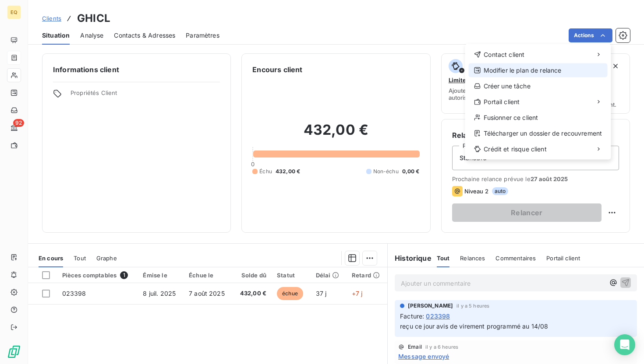 The height and width of the screenshot is (364, 644). Describe the element at coordinates (515, 149) in the screenshot. I see `span: Crédit et risque client` at that location.